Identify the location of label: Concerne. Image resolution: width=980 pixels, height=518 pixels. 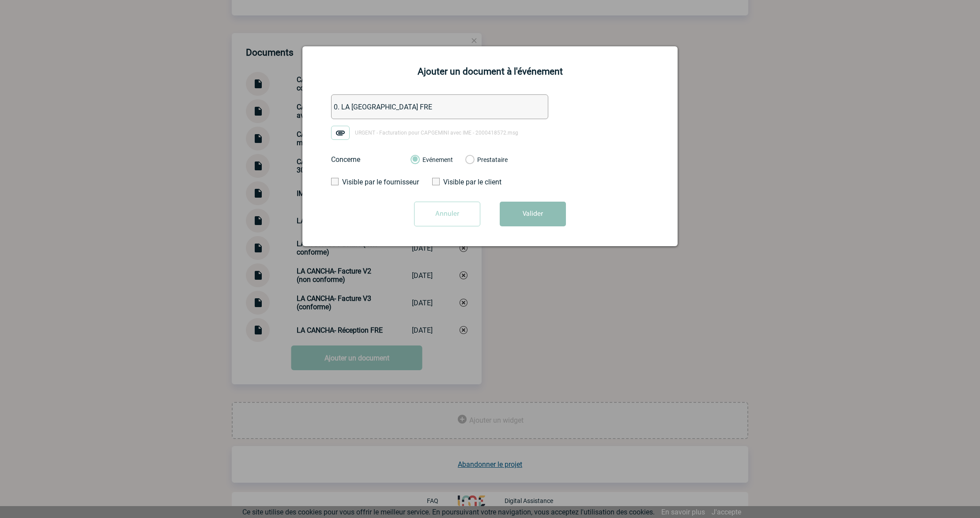
(366, 159).